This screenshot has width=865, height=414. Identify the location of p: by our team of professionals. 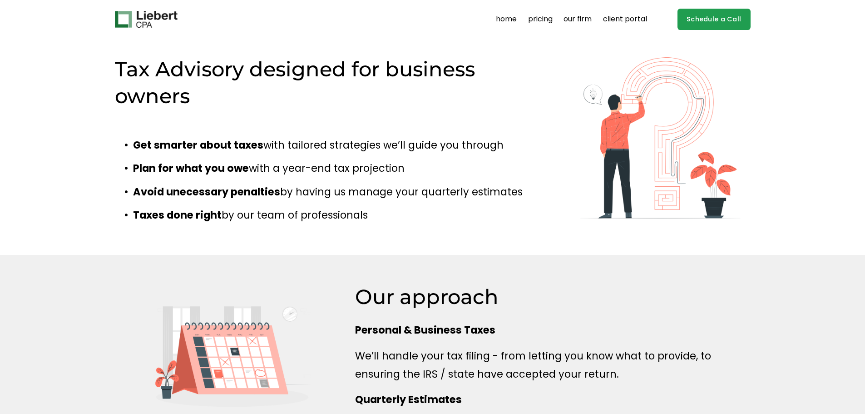
(335, 215).